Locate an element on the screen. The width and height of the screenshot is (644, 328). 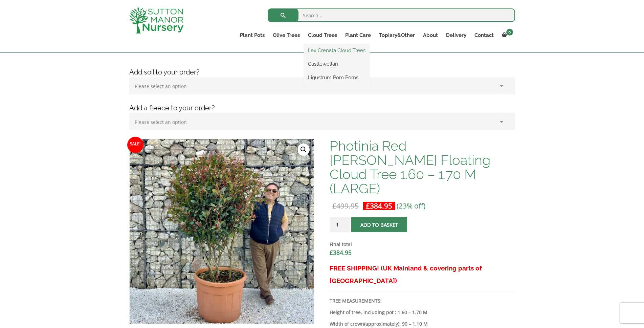
a: Plant Pots is located at coordinates (252, 35).